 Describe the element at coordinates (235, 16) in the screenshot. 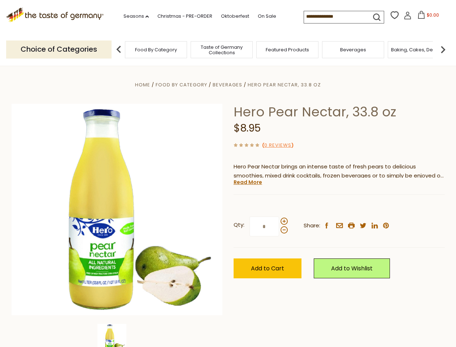

I see `a: Oktoberfest` at that location.